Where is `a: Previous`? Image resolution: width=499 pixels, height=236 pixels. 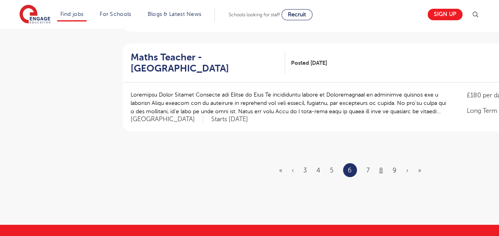
a: Previous is located at coordinates (293, 170).